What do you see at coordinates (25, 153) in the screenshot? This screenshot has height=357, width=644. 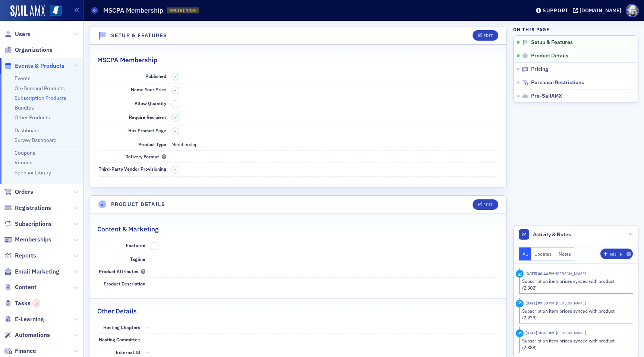 I see `a: Coupons` at bounding box center [25, 153].